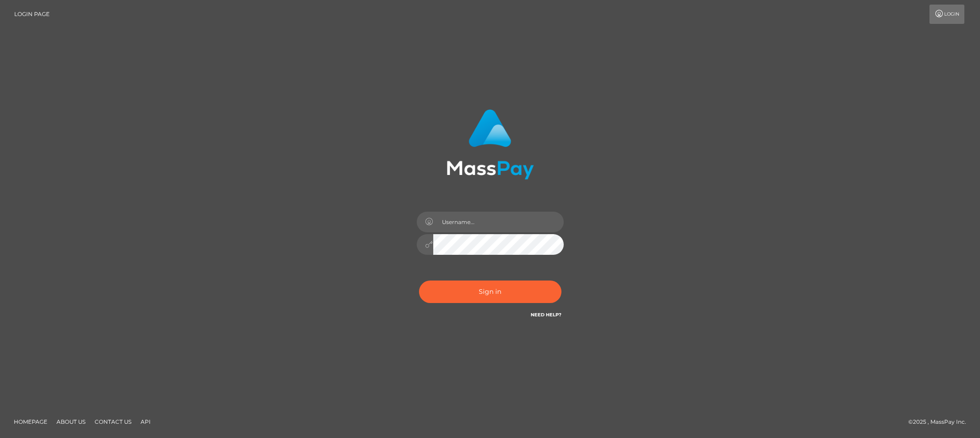  Describe the element at coordinates (940, 422) in the screenshot. I see `div: © 2025 , MassPay Inc.` at that location.